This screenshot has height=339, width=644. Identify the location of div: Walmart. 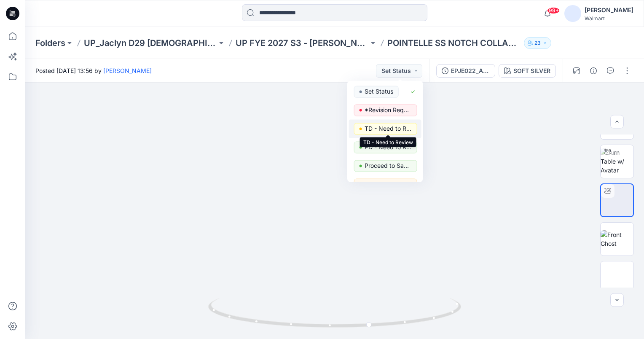
(609, 18).